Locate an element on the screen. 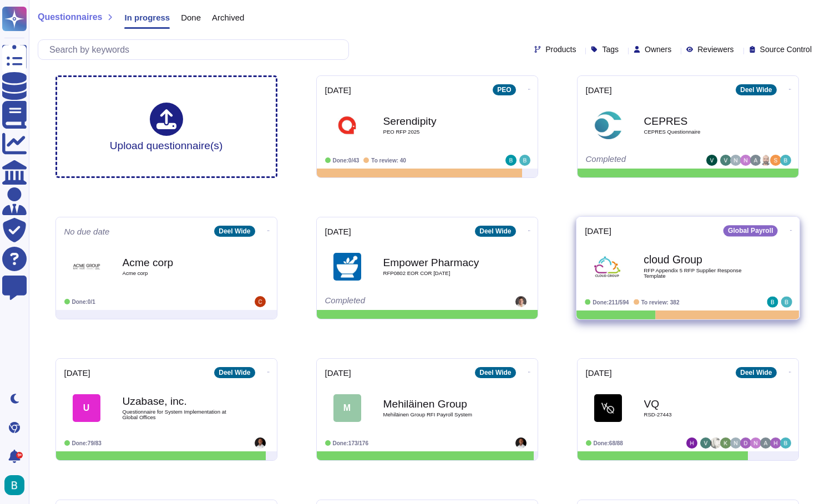 This screenshot has height=504, width=825. span: Tags is located at coordinates (610, 49).